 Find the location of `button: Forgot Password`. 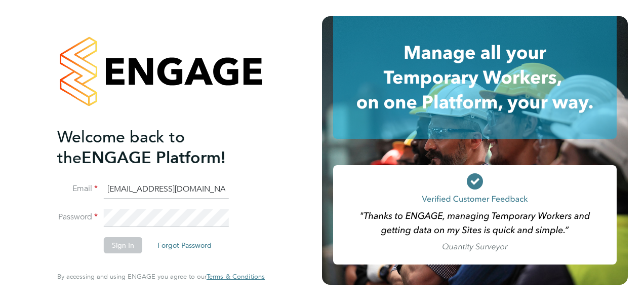

button: Forgot Password is located at coordinates (184, 245).